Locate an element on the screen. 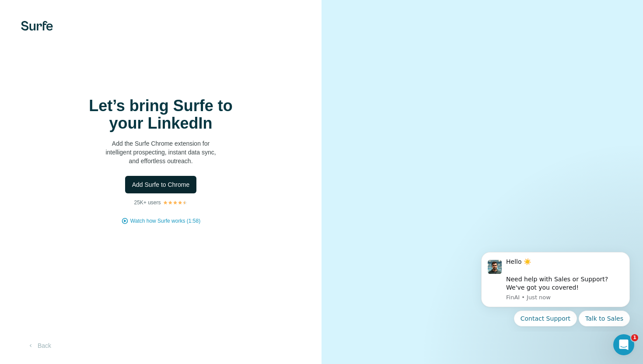  div: message notification from FinAI, Just now. Hello ☀️ ​ Need help with Sales or Support? We've got ... is located at coordinates (88, 35).